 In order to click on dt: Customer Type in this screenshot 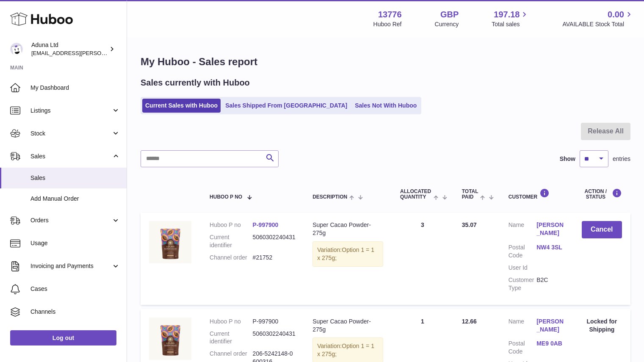, I will do `click(523, 284)`.